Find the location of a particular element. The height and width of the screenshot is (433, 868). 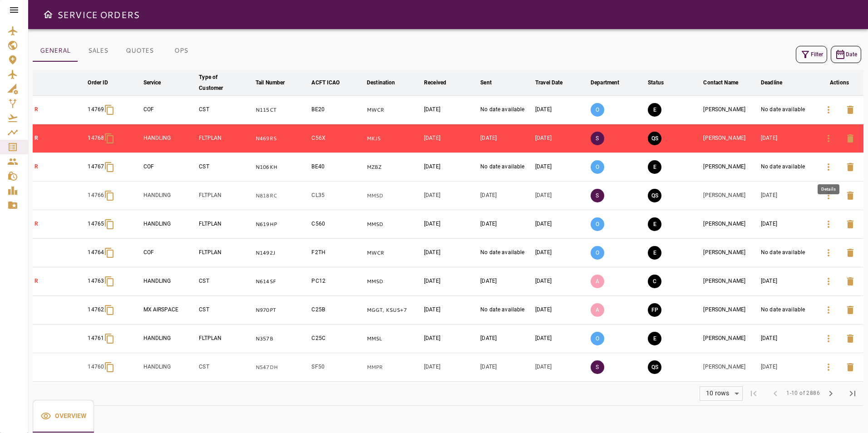

span: Travel Date is located at coordinates (554, 83).